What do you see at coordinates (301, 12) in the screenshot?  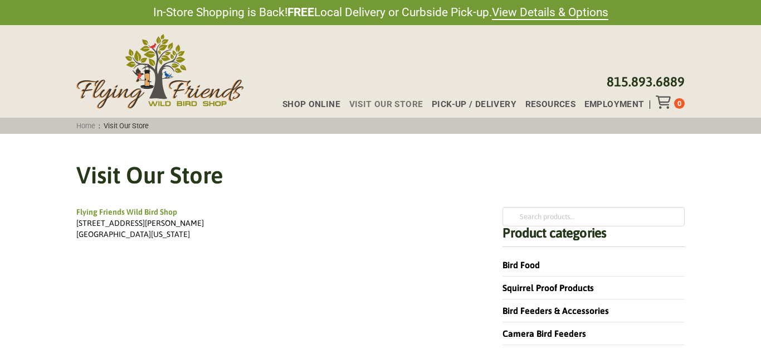 I see `strong: FREE` at bounding box center [301, 12].